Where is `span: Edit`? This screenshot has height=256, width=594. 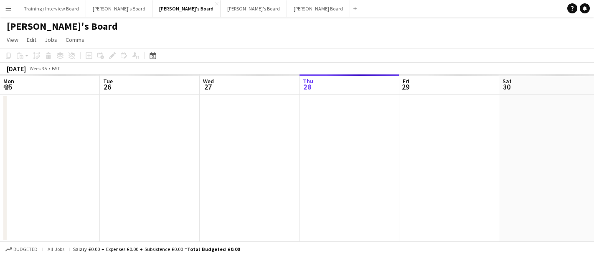 span: Edit is located at coordinates (31, 40).